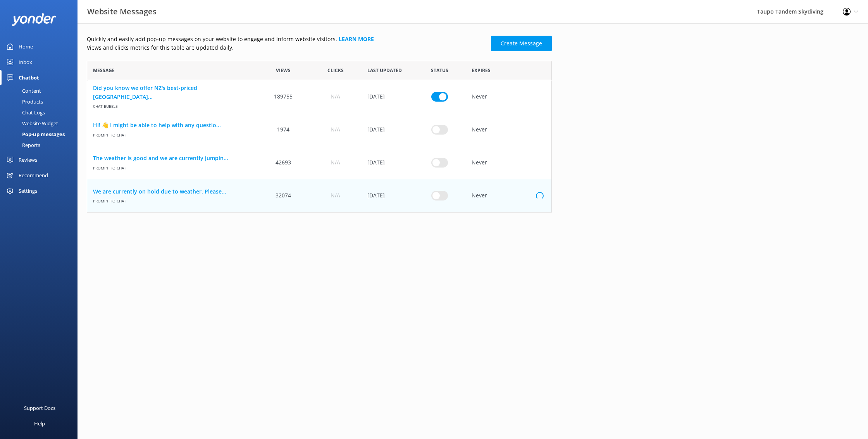 The height and width of the screenshot is (439, 868). Describe the element at coordinates (41, 102) in the screenshot. I see `a: Products` at that location.